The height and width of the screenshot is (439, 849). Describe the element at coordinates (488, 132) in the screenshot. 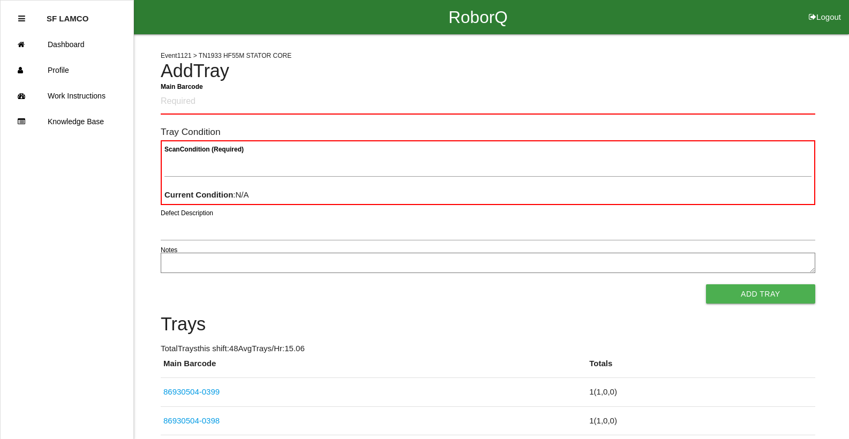

I see `h6: Tray Condition` at that location.